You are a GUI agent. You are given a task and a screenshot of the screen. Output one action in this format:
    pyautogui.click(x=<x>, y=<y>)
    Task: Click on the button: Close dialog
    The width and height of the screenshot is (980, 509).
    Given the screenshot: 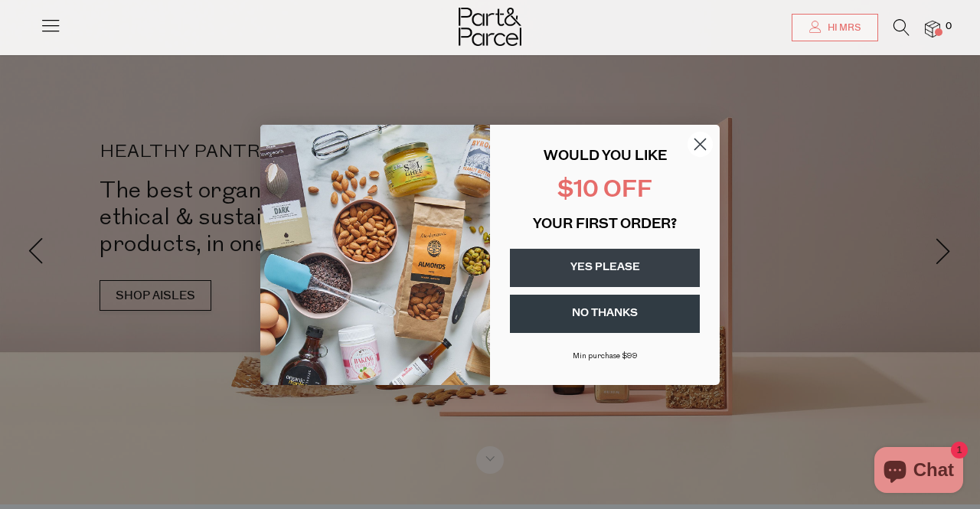 What is the action you would take?
    pyautogui.click(x=700, y=144)
    